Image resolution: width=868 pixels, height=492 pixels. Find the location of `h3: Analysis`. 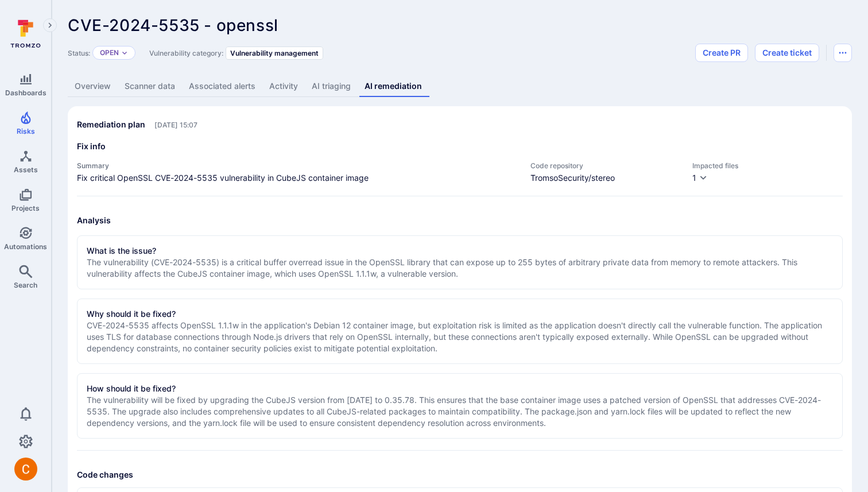

h3: Analysis is located at coordinates (460, 220).